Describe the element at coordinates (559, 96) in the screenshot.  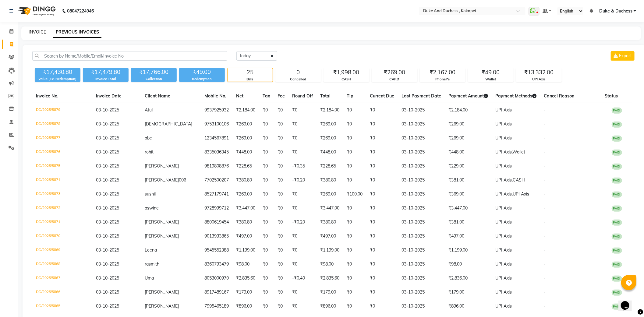
I see `span: Cancel Reason` at that location.